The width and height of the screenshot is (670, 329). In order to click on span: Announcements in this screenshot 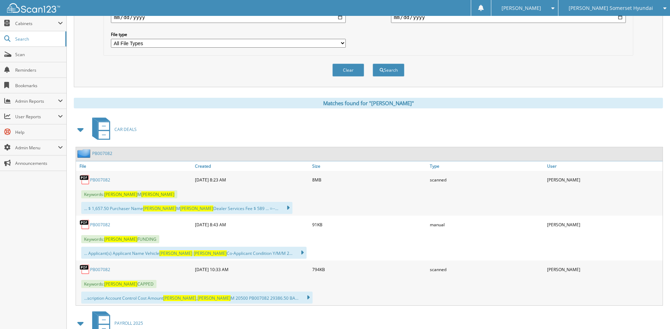, I will do `click(39, 163)`.